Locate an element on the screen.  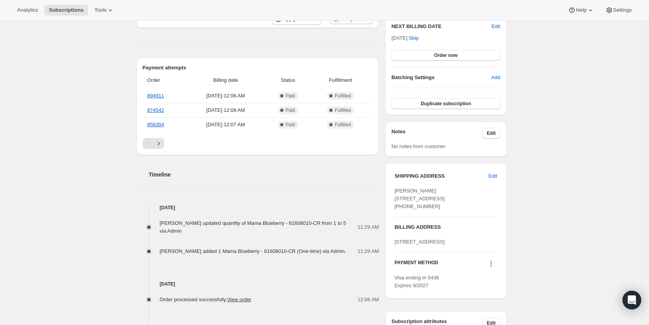
button: Order now is located at coordinates (446, 55).